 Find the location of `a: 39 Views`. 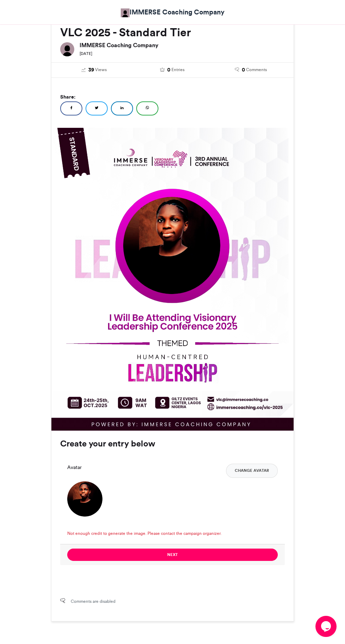

a: 39 Views is located at coordinates (94, 70).